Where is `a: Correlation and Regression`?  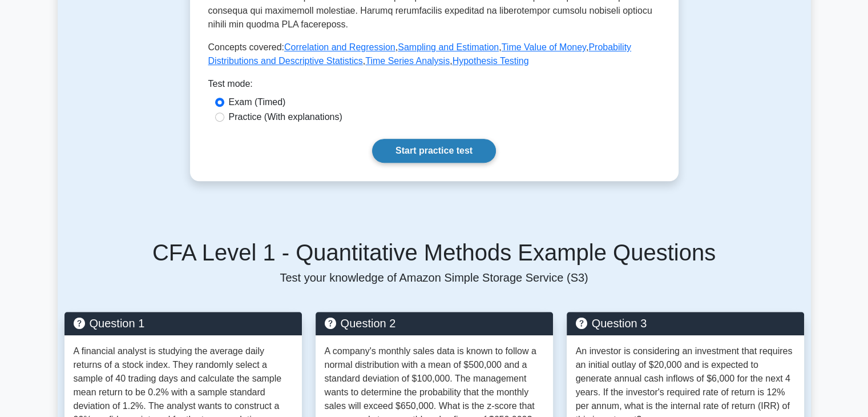
a: Correlation and Regression is located at coordinates (339, 47).